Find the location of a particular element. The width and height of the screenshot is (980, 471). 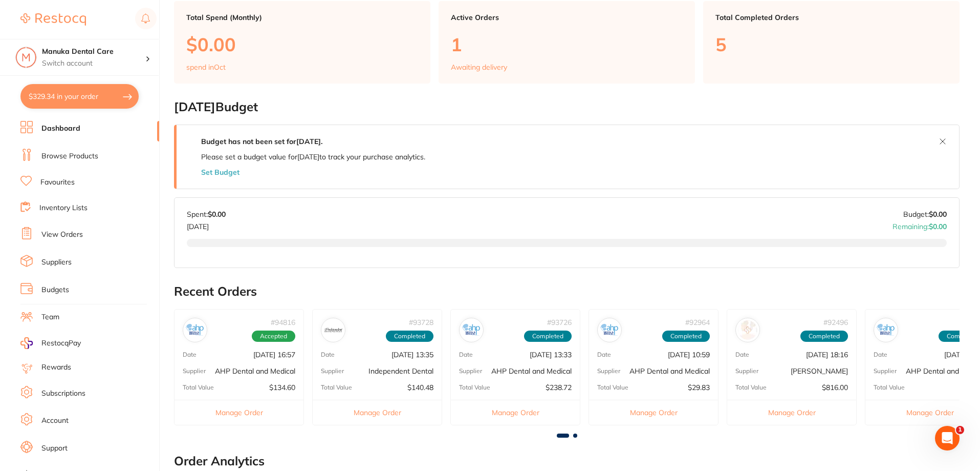

p: $0.00 is located at coordinates (302, 44).